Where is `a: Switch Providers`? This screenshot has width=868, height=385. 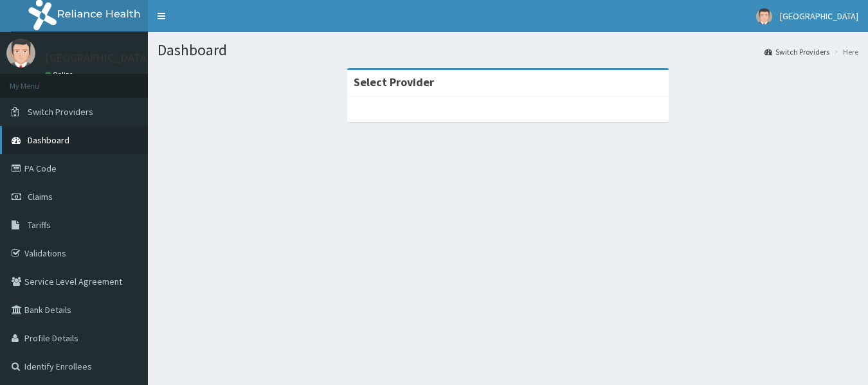 a: Switch Providers is located at coordinates (796, 51).